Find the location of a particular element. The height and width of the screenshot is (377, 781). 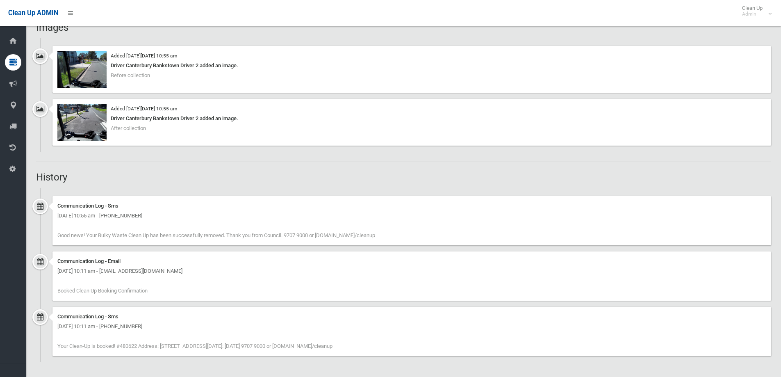

small: Admin is located at coordinates (752, 14).